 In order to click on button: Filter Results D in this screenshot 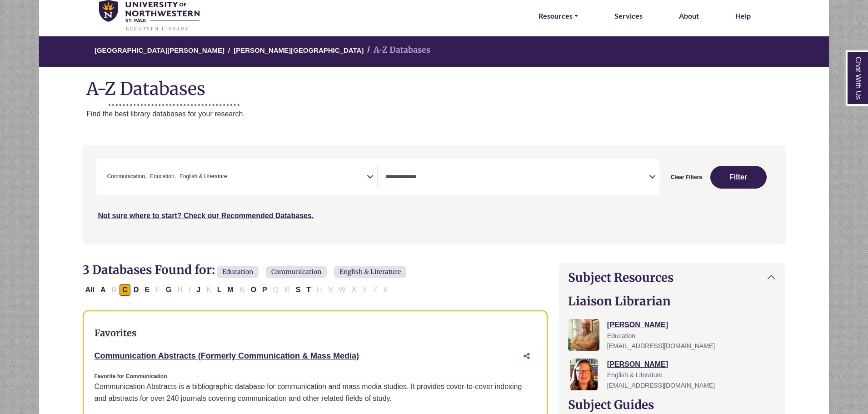, I will do `click(136, 290)`.